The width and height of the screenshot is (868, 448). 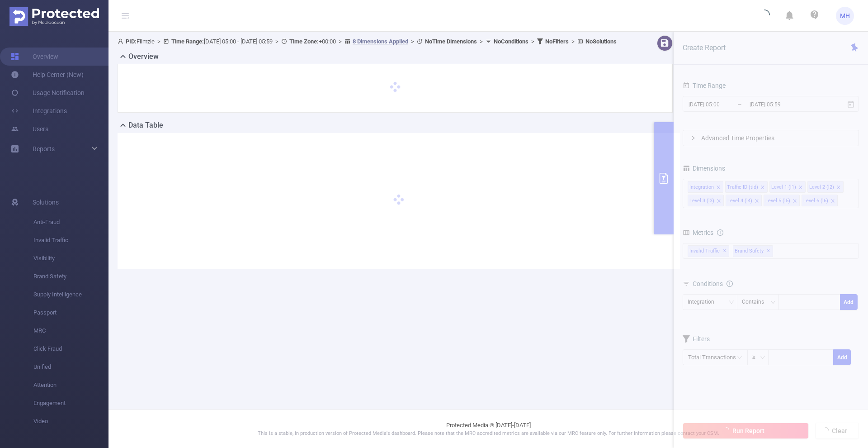 I want to click on a: Users, so click(x=30, y=129).